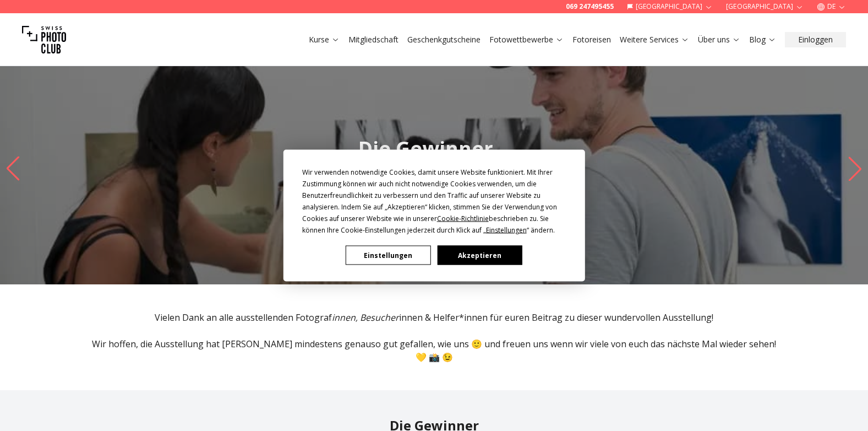 This screenshot has height=431, width=868. I want to click on div: Wir verwenden notwendige Cookies, damit unsere Website funktioniert. Mit Ihrer Zustimmung können ..., so click(434, 201).